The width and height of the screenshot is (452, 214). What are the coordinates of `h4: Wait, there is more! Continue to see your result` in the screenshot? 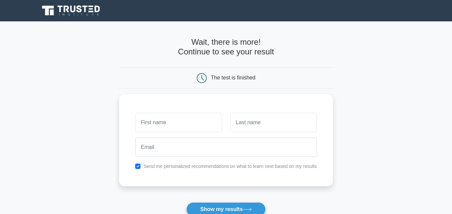 It's located at (226, 47).